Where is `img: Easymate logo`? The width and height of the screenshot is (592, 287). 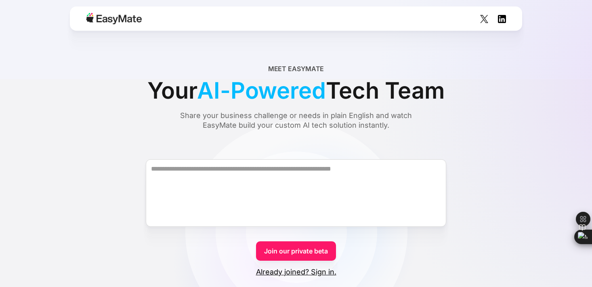
img: Easymate logo is located at coordinates (114, 19).